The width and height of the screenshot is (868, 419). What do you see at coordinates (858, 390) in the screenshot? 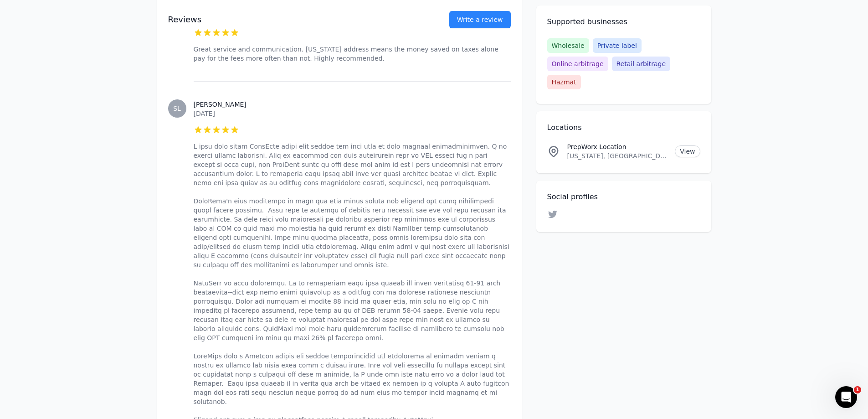
I see `span: 1` at bounding box center [858, 390].